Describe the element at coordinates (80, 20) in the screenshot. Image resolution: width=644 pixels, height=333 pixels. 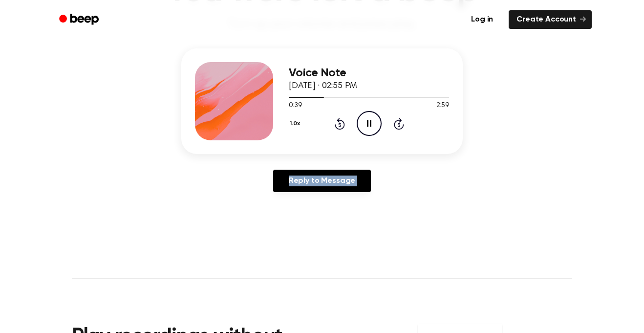
I see `a: Beep` at that location.